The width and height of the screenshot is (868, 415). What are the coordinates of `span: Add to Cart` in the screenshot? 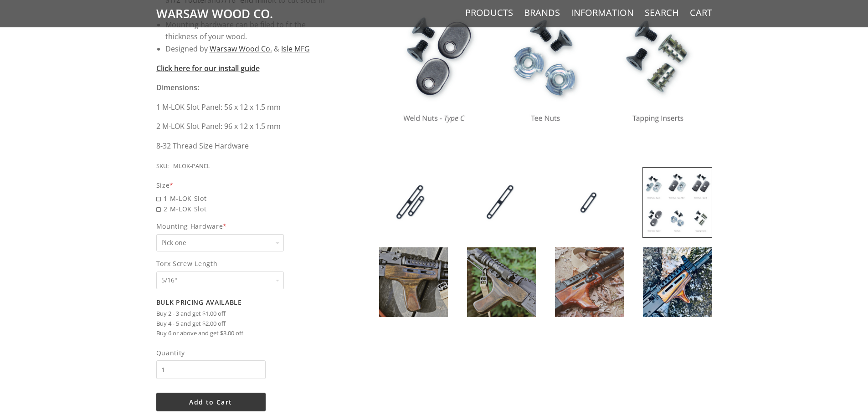 It's located at (211, 402).